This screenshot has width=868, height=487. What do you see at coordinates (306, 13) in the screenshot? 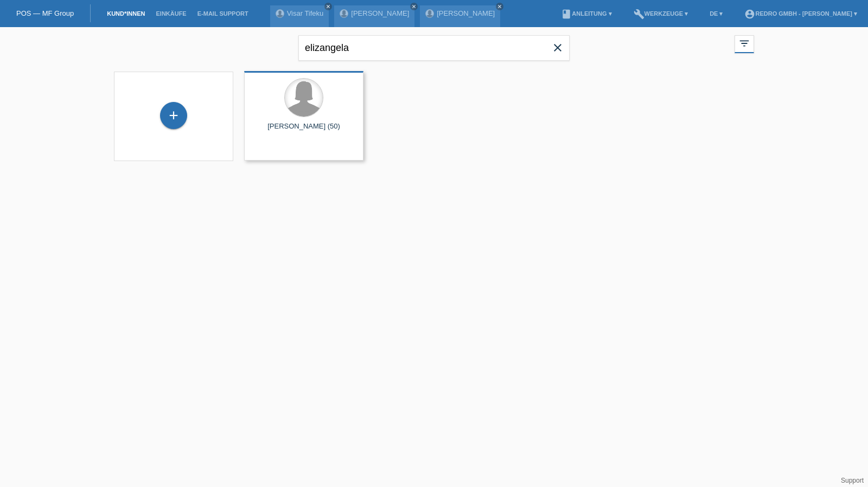
I see `a: Visar Tifeku` at bounding box center [306, 13].